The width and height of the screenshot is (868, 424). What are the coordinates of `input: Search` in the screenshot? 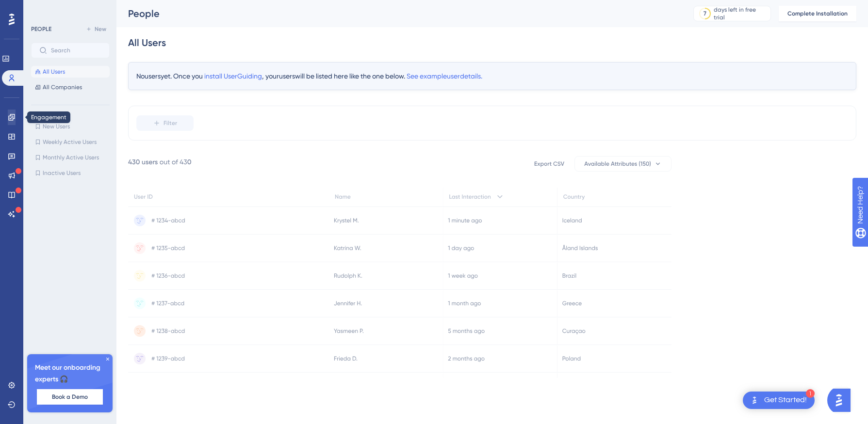 It's located at (76, 50).